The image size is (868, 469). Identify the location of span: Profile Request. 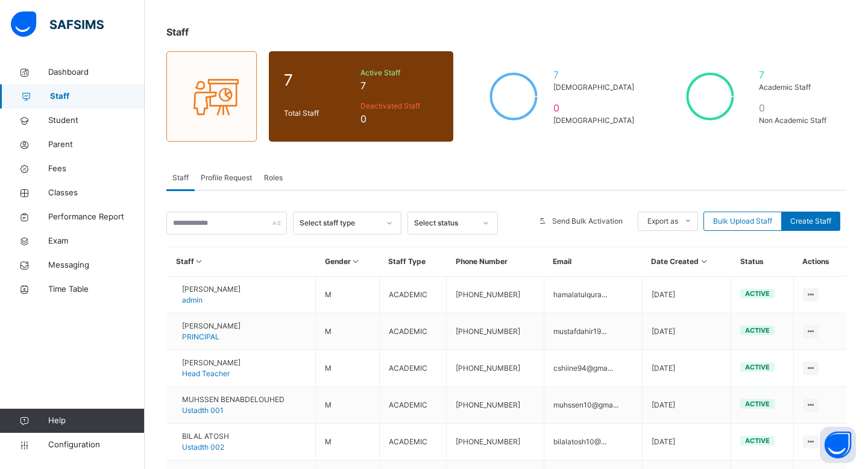
(226, 178).